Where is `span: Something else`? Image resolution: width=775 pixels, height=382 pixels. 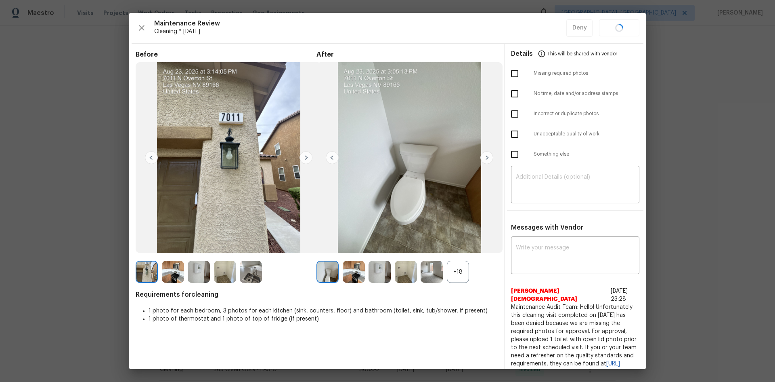
span: Something else is located at coordinates (587, 154).